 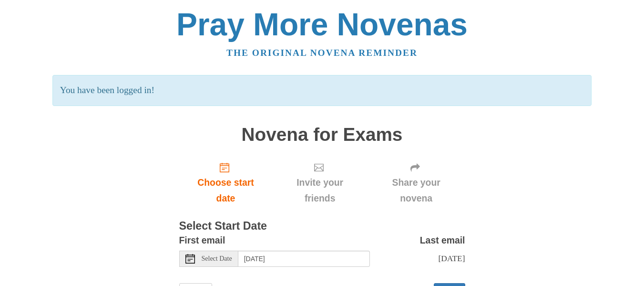 What do you see at coordinates (226, 183) in the screenshot?
I see `a: Choose start date` at bounding box center [226, 183].